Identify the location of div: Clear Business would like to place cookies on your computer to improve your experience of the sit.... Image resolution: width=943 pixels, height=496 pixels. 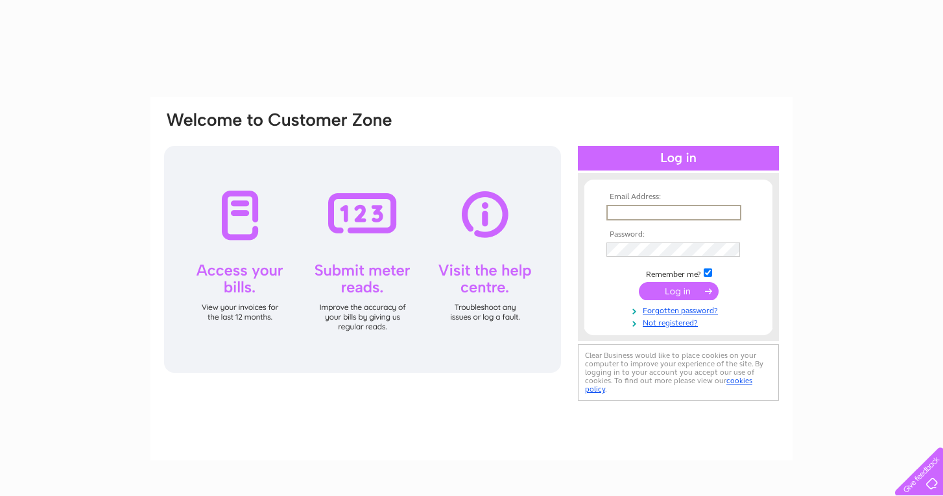
(678, 372).